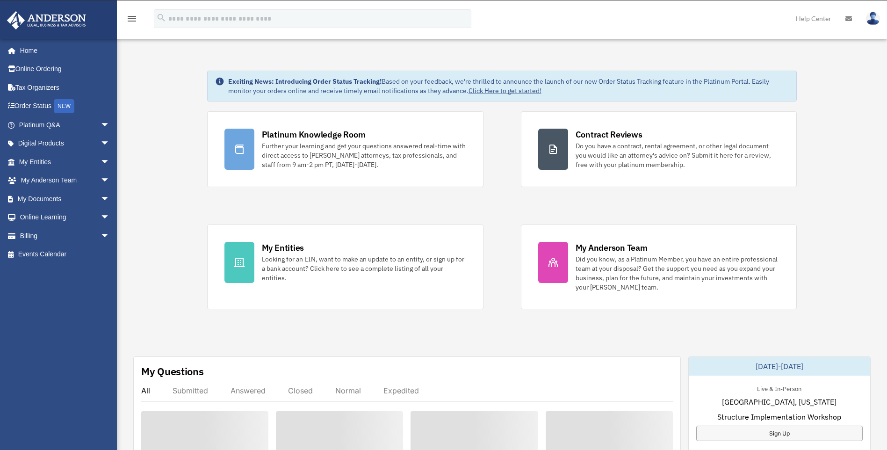 The height and width of the screenshot is (450, 887). I want to click on div: Did you know, as a Platinum Member, you have an entire professional team at your disposal? Get th..., so click(677, 273).